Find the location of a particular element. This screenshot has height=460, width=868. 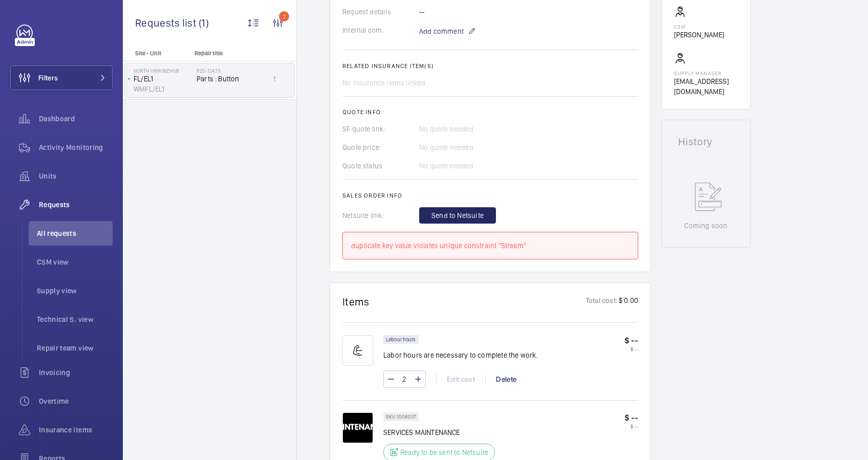

p: $ 0.00 is located at coordinates (628, 302).